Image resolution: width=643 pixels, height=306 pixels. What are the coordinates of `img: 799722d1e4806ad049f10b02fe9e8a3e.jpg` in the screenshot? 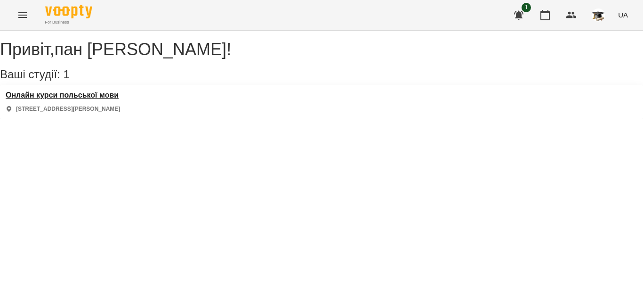 It's located at (598, 15).